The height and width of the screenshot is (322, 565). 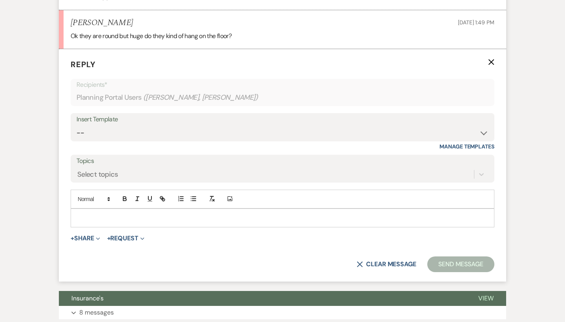 What do you see at coordinates (85, 238) in the screenshot?
I see `button: Share` at bounding box center [85, 238].